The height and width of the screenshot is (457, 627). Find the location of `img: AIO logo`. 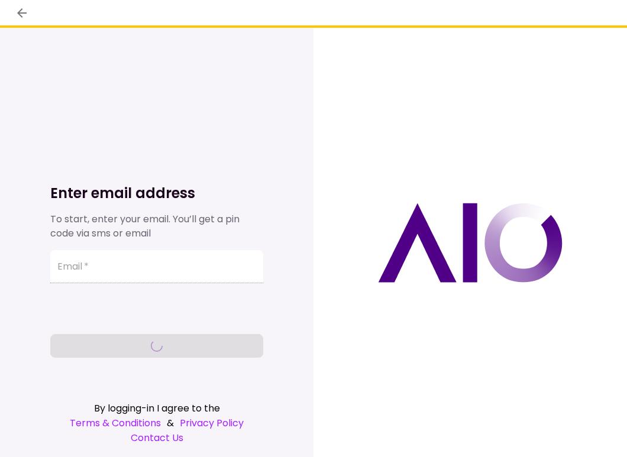

img: AIO logo is located at coordinates (470, 243).